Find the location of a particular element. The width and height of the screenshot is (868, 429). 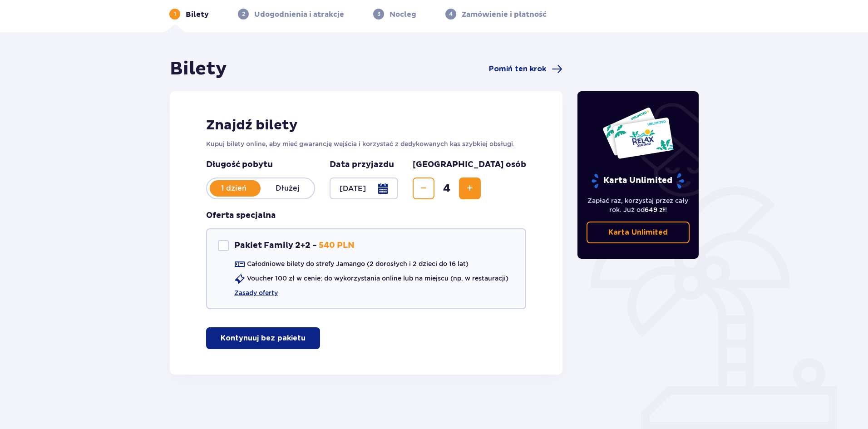

p: Całodniowe bilety do strefy Jamango (2 dorosłych i 2 dzieci do 16 lat) is located at coordinates (358, 264).